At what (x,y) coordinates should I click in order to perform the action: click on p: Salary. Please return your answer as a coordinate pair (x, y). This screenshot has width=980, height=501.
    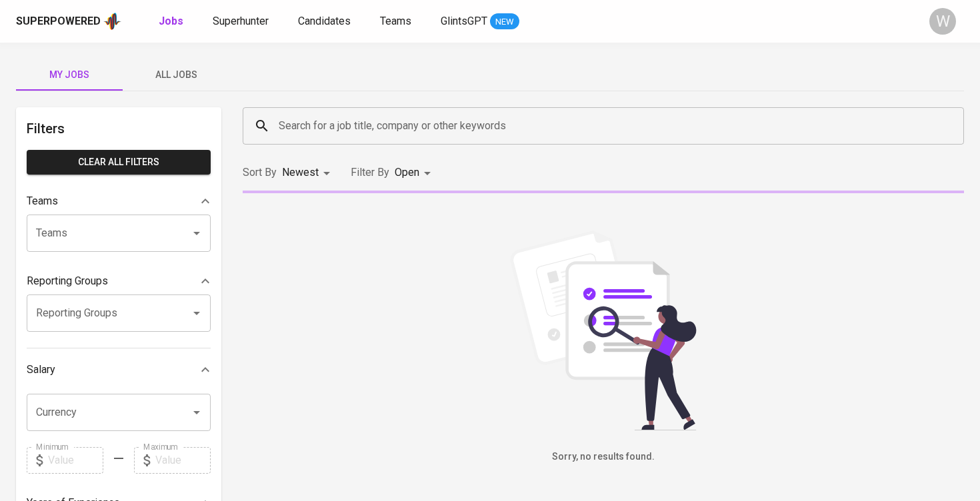
    Looking at the image, I should click on (41, 370).